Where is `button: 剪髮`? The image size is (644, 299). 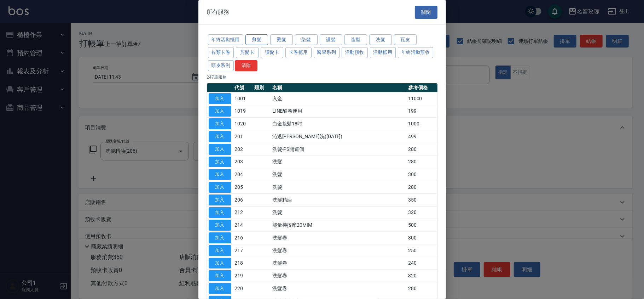
button: 剪髮 is located at coordinates (257, 40).